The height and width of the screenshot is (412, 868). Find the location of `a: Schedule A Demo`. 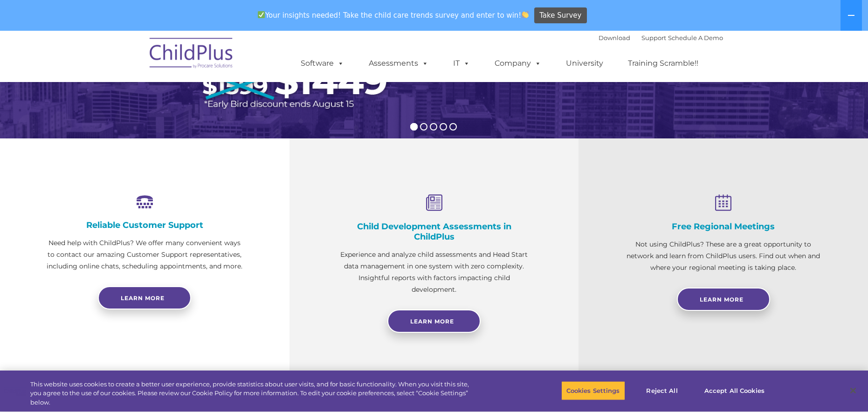

a: Schedule A Demo is located at coordinates (695, 38).